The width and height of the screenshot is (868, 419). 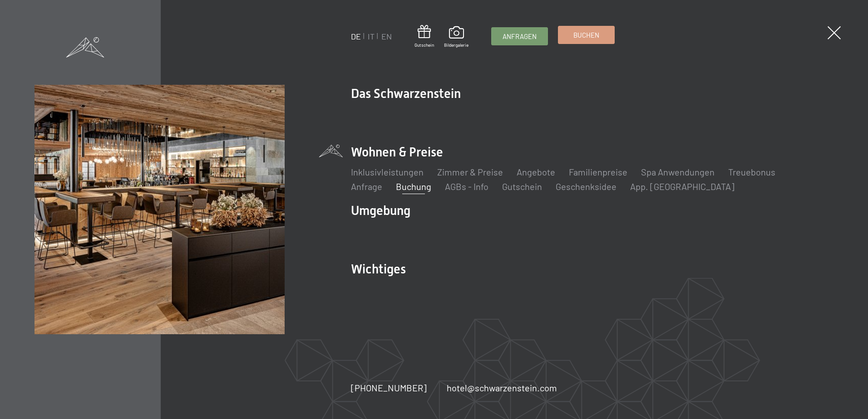 I want to click on a: Bildergalerie, so click(x=456, y=37).